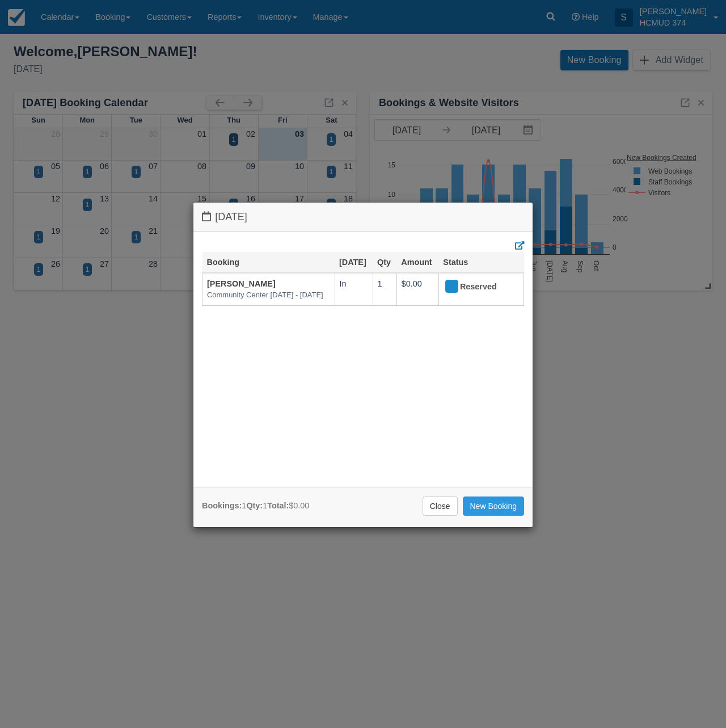  I want to click on td: In, so click(353, 289).